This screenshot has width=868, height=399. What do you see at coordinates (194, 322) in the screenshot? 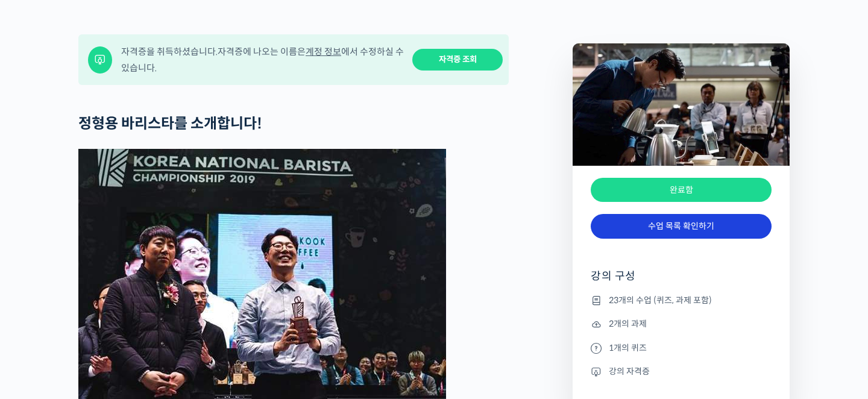
I see `span: 설정` at bounding box center [194, 322].